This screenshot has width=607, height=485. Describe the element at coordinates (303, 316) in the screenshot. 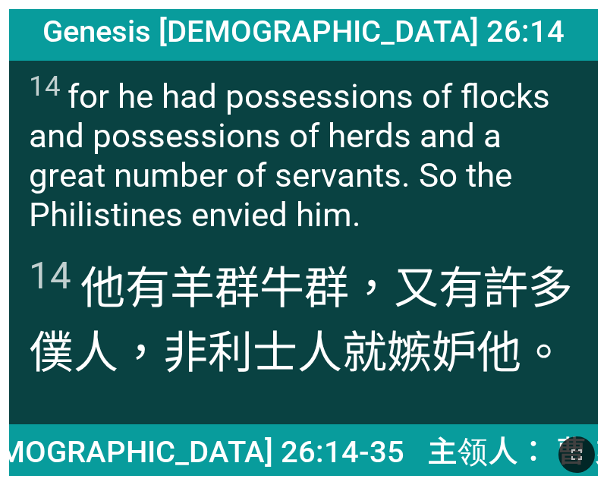

I see `span: 他有` at that location.